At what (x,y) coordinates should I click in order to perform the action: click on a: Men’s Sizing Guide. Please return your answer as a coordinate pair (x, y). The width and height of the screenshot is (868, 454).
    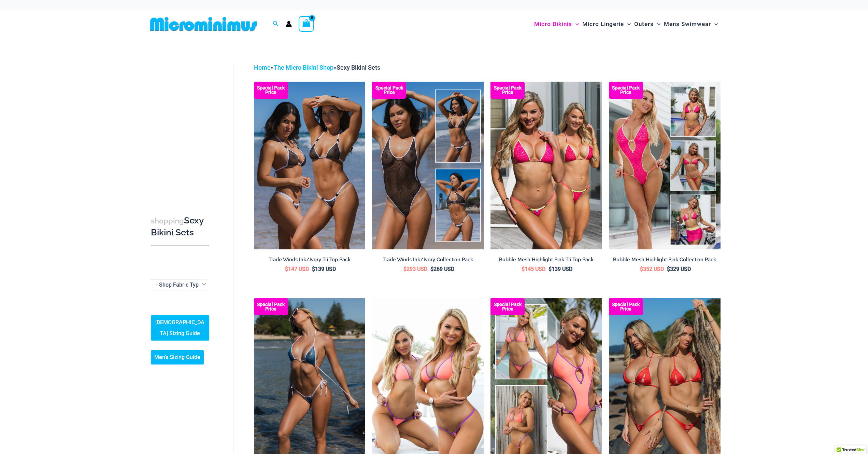
    Looking at the image, I should click on (177, 357).